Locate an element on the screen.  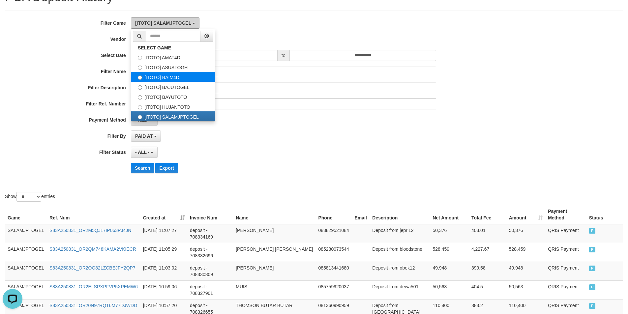
td: deposit - 708332696 is located at coordinates (210, 252).